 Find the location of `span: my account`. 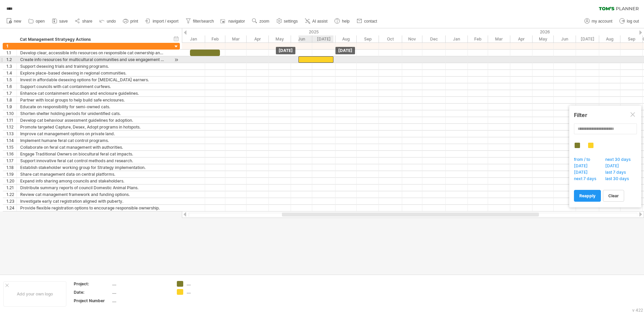

span: my account is located at coordinates (602, 21).